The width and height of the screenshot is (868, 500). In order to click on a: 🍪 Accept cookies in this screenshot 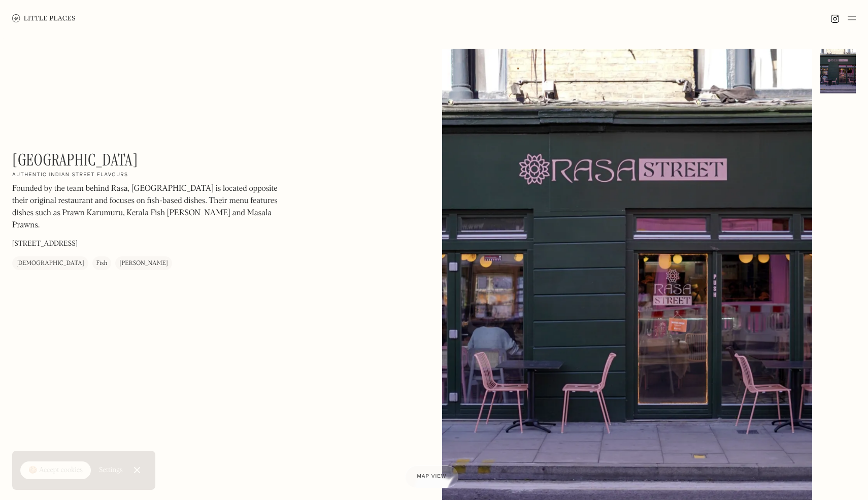, I will do `click(56, 471)`.